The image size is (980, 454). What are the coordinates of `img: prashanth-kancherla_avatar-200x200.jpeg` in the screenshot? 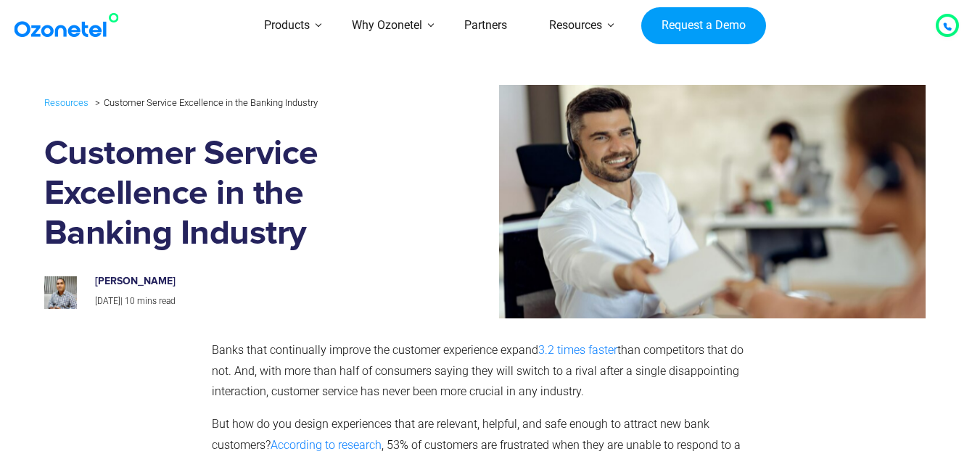 It's located at (60, 292).